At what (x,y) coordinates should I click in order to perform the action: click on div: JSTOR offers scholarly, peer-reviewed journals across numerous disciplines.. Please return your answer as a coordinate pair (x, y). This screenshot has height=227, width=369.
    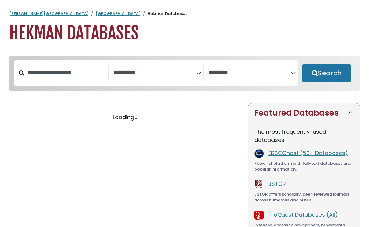
    Looking at the image, I should click on (304, 197).